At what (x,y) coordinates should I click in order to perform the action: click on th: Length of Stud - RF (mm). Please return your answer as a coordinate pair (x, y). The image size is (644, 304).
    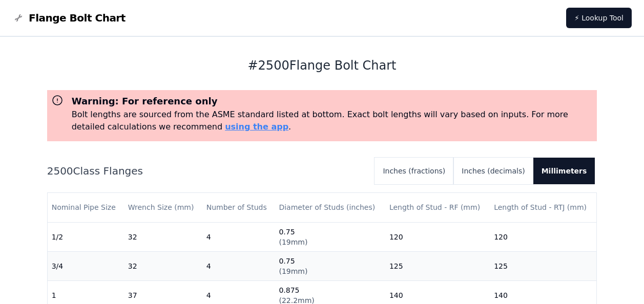
    Looking at the image, I should click on (438, 208).